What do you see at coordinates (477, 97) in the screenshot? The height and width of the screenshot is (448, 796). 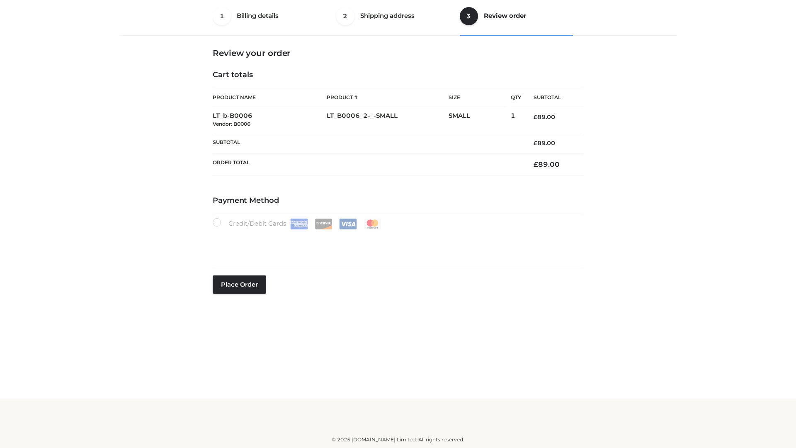 I see `th: Size` at bounding box center [477, 97].